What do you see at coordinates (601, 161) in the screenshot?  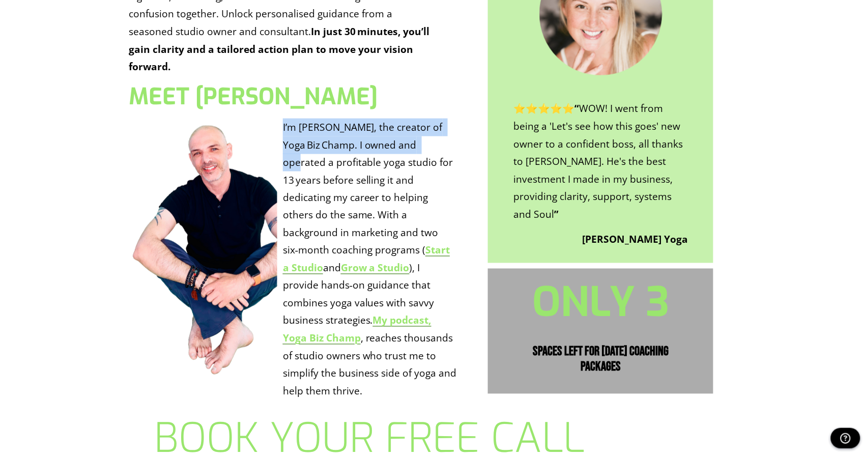 I see `p: ⭐️⭐️⭐️⭐️⭐️ WOW! I went from being a 'Let's see how this goes' new owner to a confident boss, all ...` at bounding box center [601, 161].